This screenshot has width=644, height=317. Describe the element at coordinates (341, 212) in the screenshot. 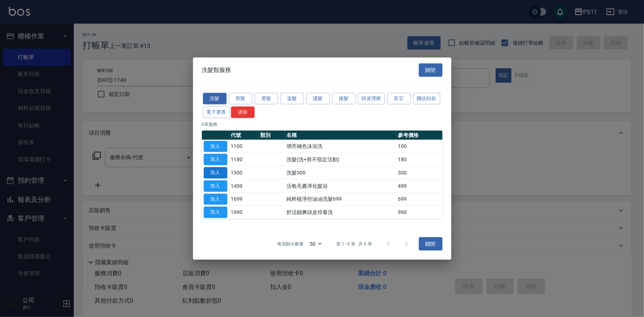

I see `td: 舒活靓爽頭皮排毒洗` at that location.